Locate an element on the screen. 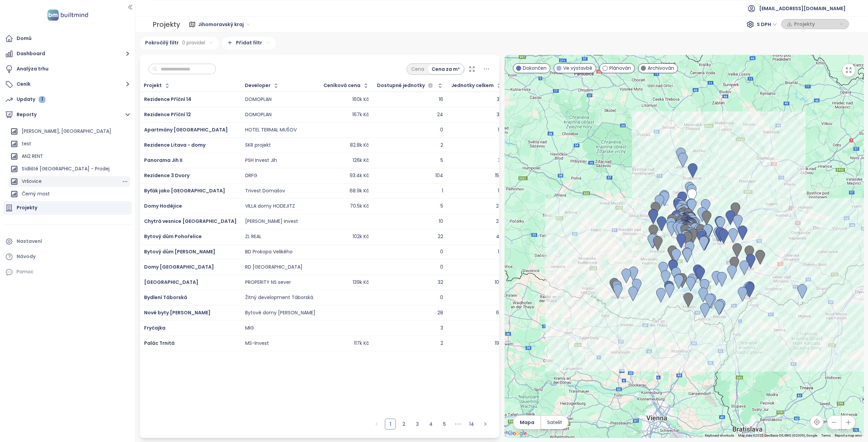  a: Rezidence Příční 12 is located at coordinates (168, 114).